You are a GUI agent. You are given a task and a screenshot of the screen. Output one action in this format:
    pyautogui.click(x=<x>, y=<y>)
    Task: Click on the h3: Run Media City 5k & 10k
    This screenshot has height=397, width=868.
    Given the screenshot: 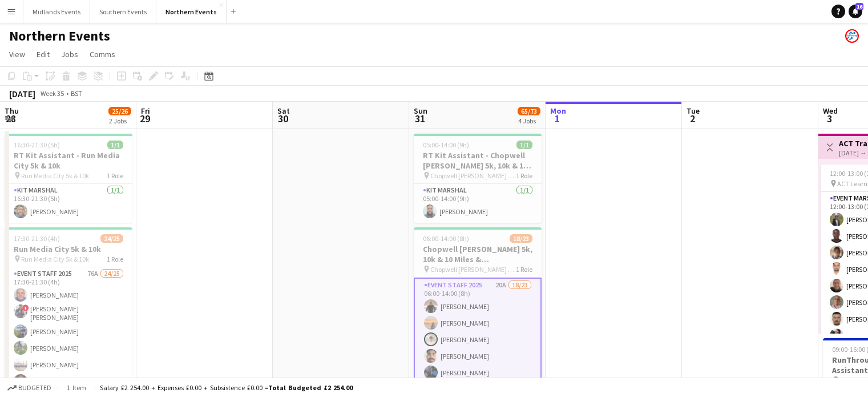 What is the action you would take?
    pyautogui.click(x=69, y=249)
    